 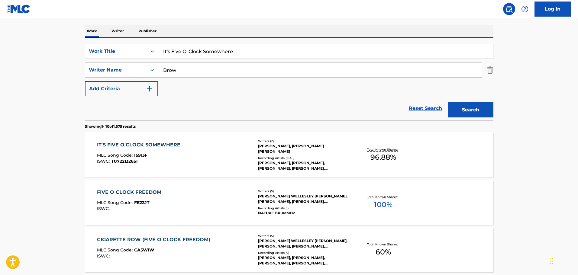 What do you see at coordinates (553, 9) in the screenshot?
I see `a: Log In` at bounding box center [553, 9].